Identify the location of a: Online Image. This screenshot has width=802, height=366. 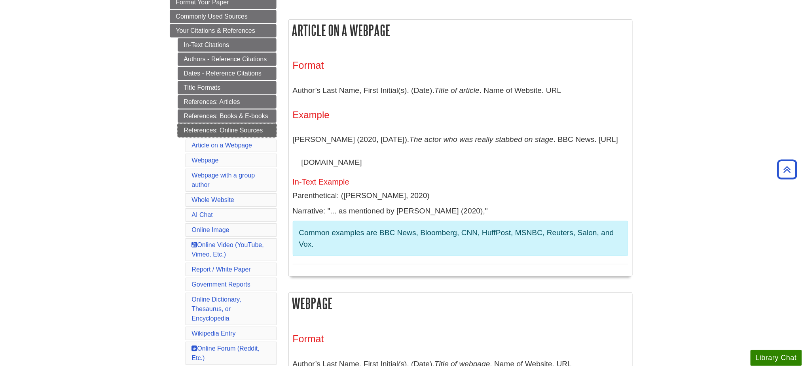
(210, 230).